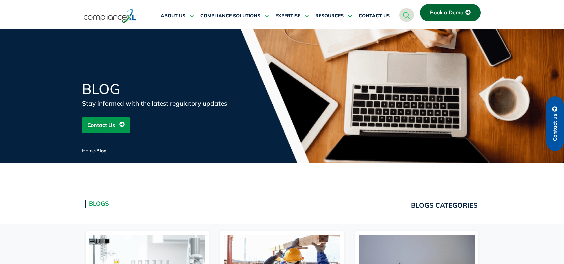 The image size is (564, 264). Describe the element at coordinates (184, 203) in the screenshot. I see `h2: Blogs` at that location.